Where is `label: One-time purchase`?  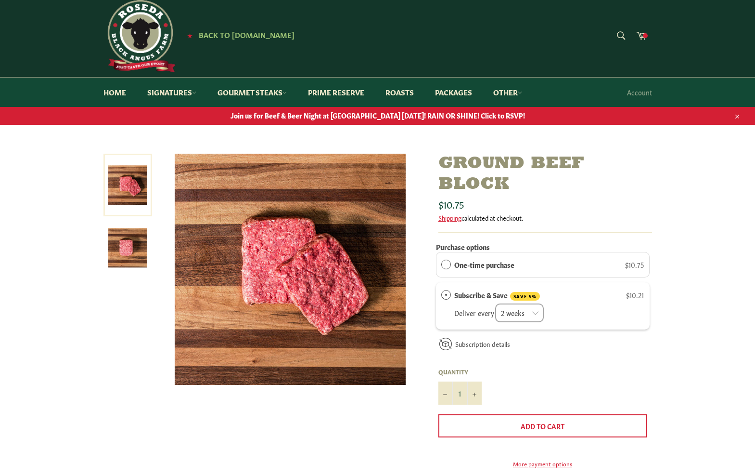 label: One-time purchase is located at coordinates (484, 264).